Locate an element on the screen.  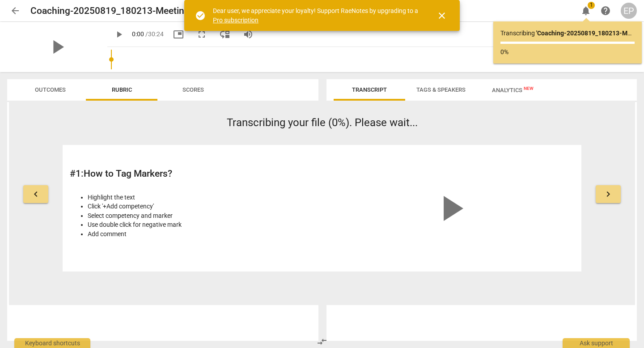
li: Use double click for negative mark is located at coordinates (202, 225).